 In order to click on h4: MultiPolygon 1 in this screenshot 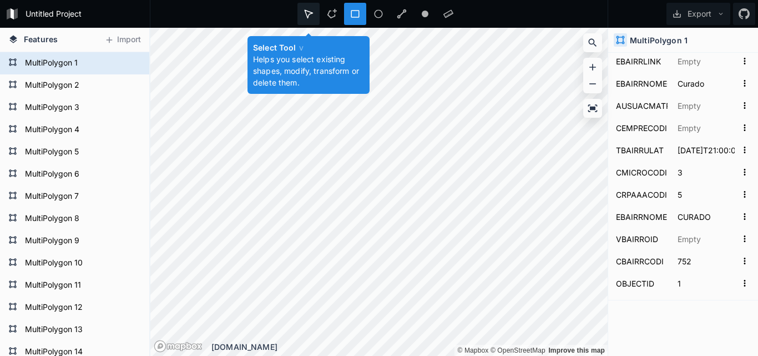, I will do `click(659, 40)`.